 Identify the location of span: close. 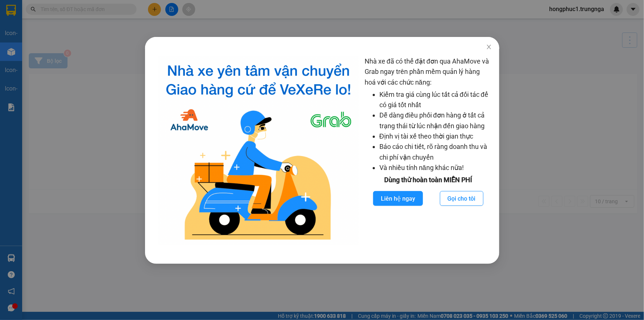
(489, 47).